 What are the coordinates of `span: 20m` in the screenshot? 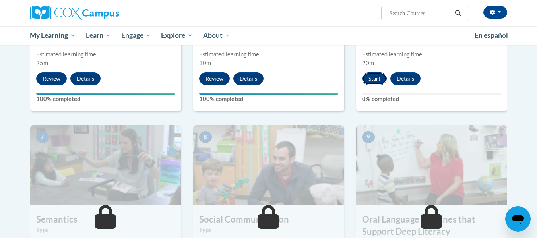 It's located at (368, 63).